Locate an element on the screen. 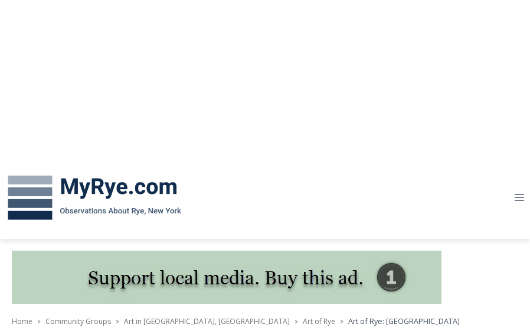  nav: Breadcrumbs is located at coordinates (265, 321).